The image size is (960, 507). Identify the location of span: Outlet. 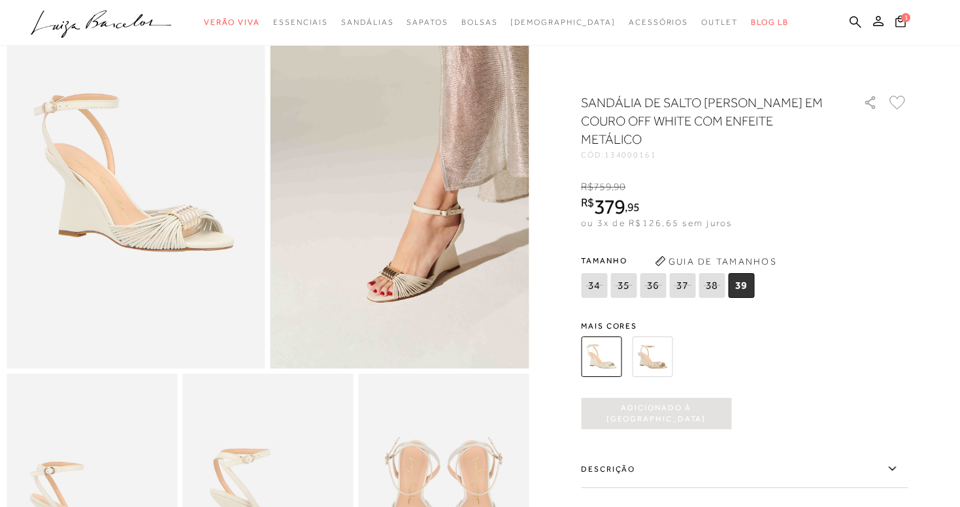
(719, 22).